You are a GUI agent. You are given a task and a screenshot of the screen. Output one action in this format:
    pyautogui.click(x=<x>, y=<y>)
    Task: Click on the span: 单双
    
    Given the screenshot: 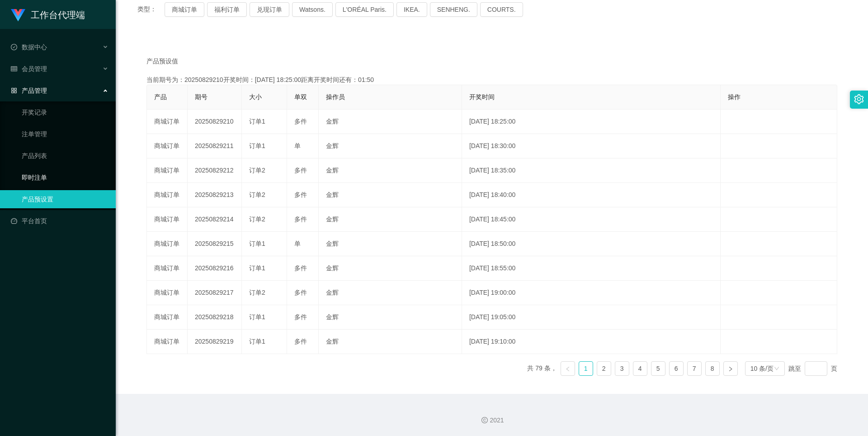 What is the action you would take?
    pyautogui.click(x=301, y=97)
    